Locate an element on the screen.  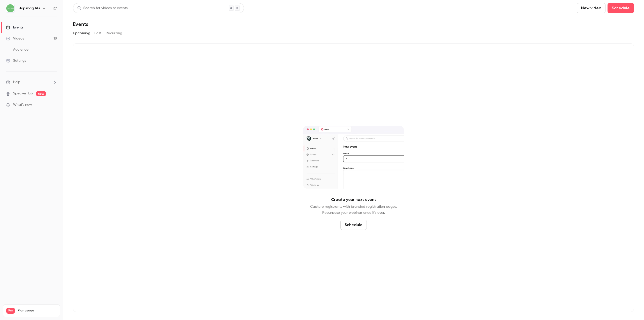
a: SpeakerHub is located at coordinates (23, 93).